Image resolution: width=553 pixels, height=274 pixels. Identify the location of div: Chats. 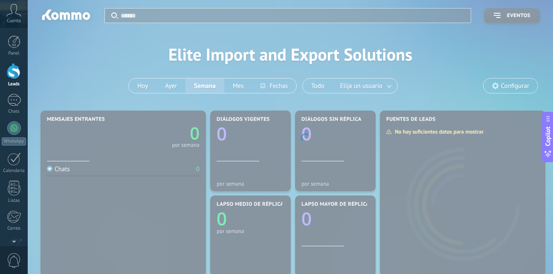
(14, 111).